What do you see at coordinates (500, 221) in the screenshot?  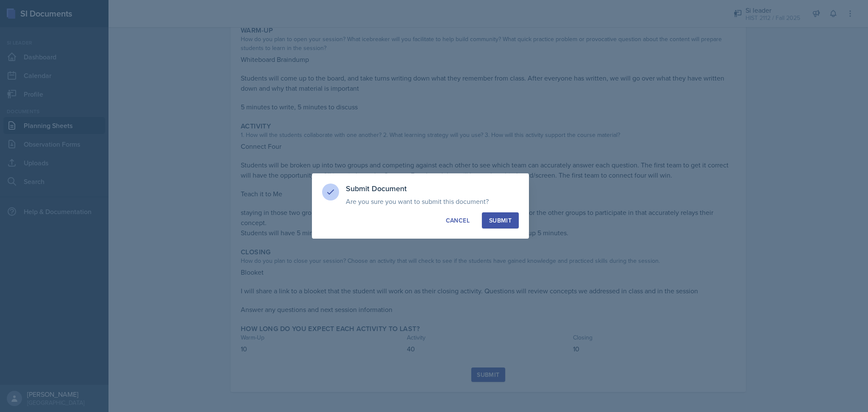 I see `button: Submit` at bounding box center [500, 221].